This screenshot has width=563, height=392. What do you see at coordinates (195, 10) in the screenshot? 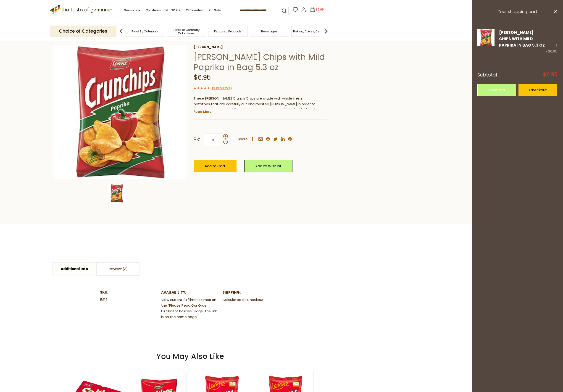
I see `a: Oktoberfest` at bounding box center [195, 10].